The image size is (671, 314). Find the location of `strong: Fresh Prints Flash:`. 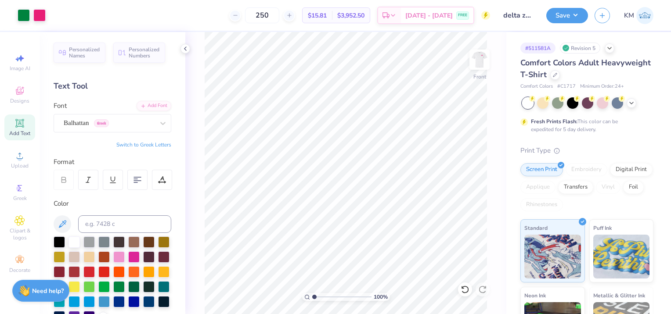

strong: Fresh Prints Flash: is located at coordinates (554, 122).